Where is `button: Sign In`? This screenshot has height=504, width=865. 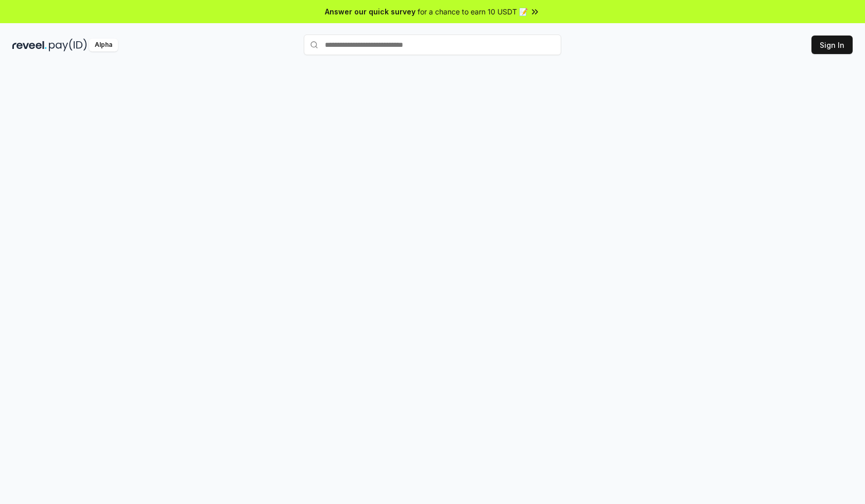
button: Sign In is located at coordinates (832, 44).